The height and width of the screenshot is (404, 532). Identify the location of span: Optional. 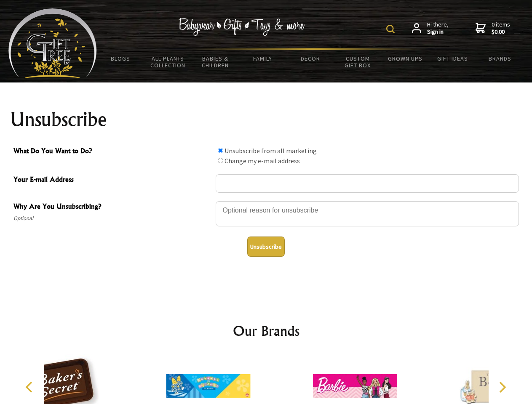
(112, 218).